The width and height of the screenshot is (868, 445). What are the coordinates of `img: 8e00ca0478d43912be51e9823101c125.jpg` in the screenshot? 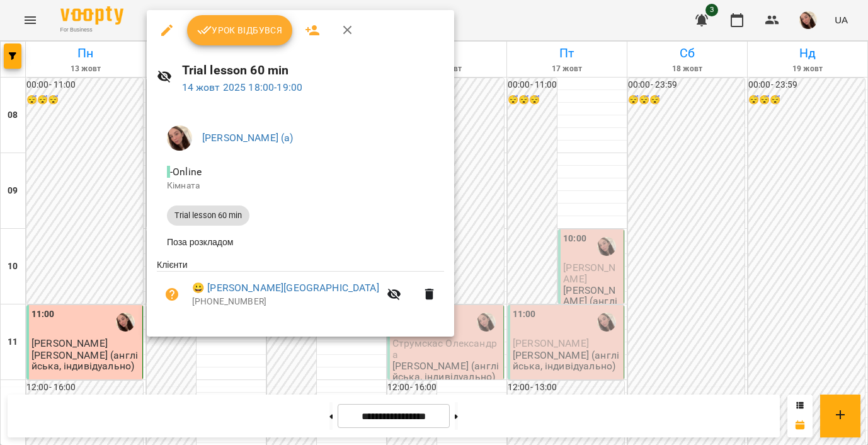 It's located at (179, 138).